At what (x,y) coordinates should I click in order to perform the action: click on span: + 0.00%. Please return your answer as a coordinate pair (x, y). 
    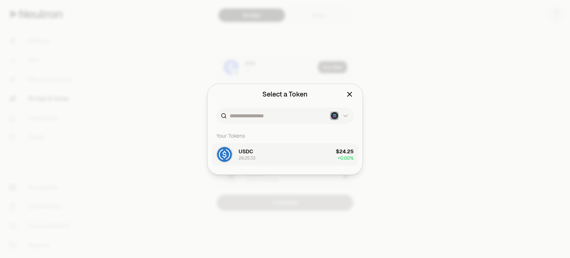
    Looking at the image, I should click on (346, 158).